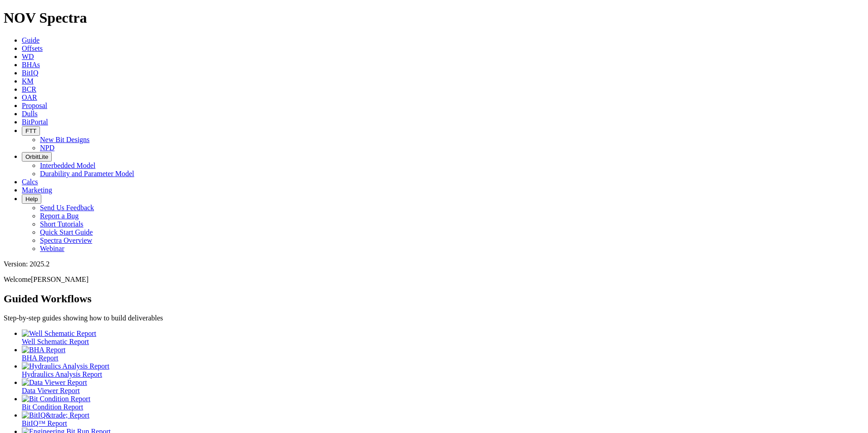  What do you see at coordinates (443, 386) in the screenshot?
I see `a: Data Viewer Report Data Viewer Report` at bounding box center [443, 386].